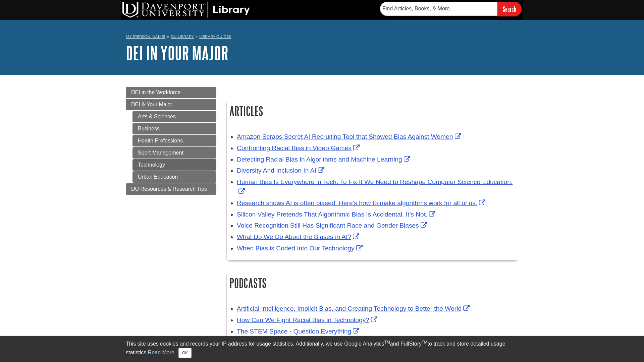 This screenshot has width=644, height=362. I want to click on a: Library Guides, so click(215, 37).